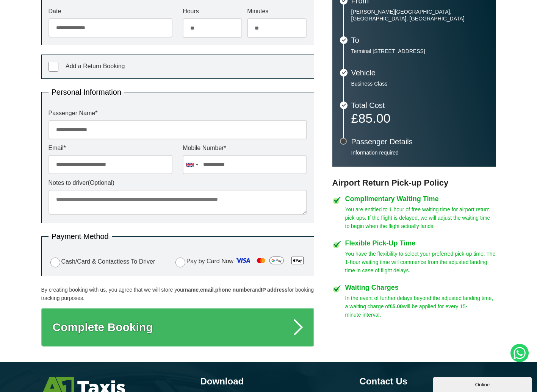 Image resolution: width=537 pixels, height=392 pixels. Describe the element at coordinates (274, 290) in the screenshot. I see `strong: IP address` at that location.